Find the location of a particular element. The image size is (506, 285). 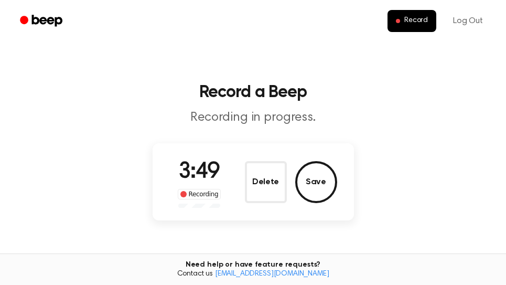

div: Recording is located at coordinates (199, 194).